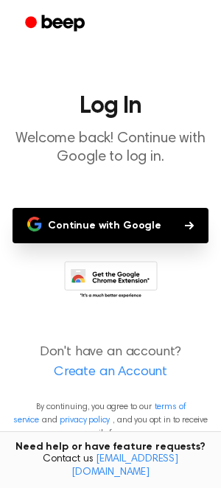 Image resolution: width=221 pixels, height=488 pixels. I want to click on span: Contact us, so click(111, 466).